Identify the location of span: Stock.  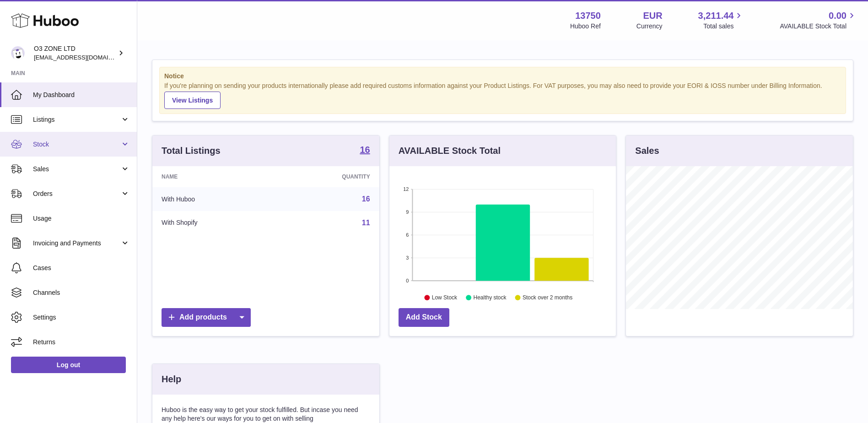
(76, 144).